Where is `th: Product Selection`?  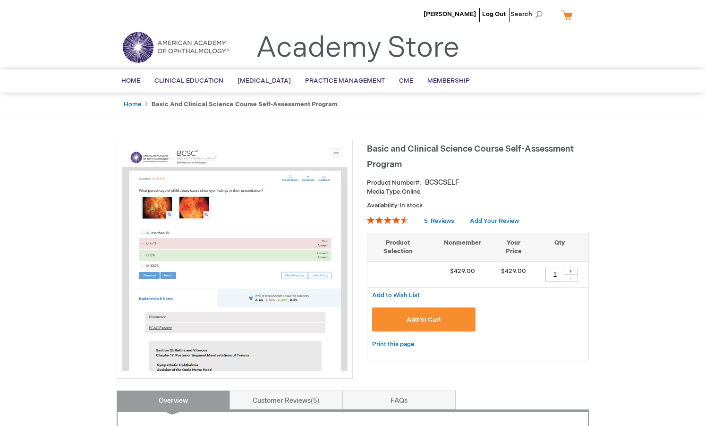
th: Product Selection is located at coordinates (398, 247).